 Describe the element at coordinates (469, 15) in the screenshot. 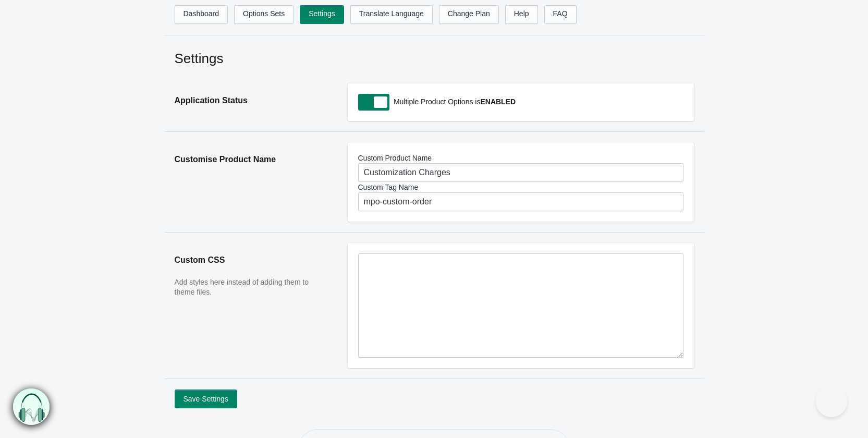

I see `a: Change Plan` at that location.